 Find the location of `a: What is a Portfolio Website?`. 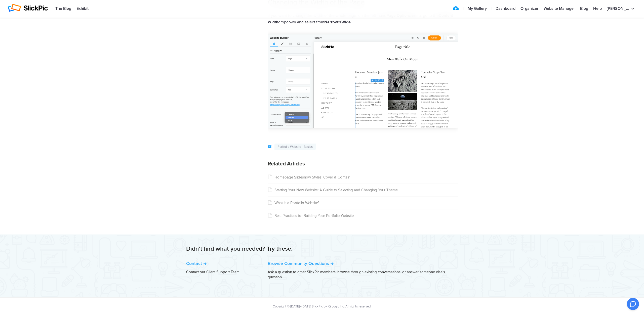

a: What is a Portfolio Website? is located at coordinates (294, 203).